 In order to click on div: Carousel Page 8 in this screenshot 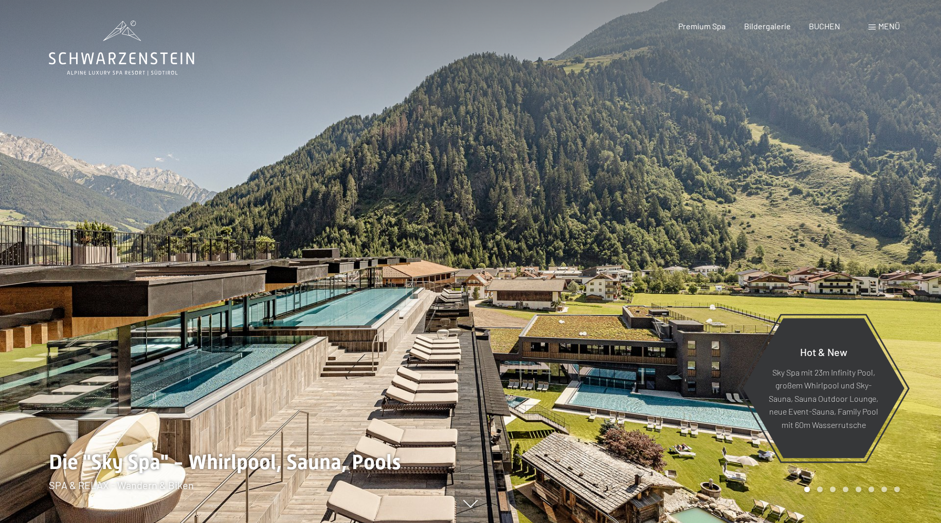, I will do `click(897, 489)`.